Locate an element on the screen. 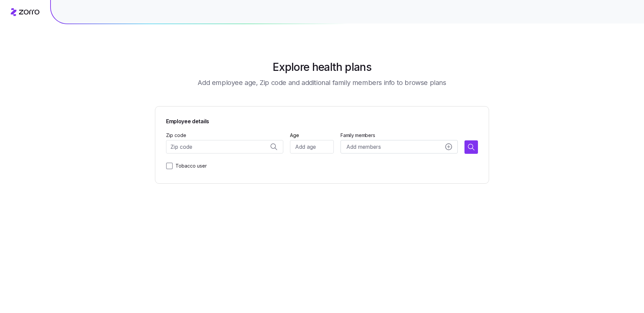 This screenshot has width=644, height=313. input: Zip code is located at coordinates (225, 147).